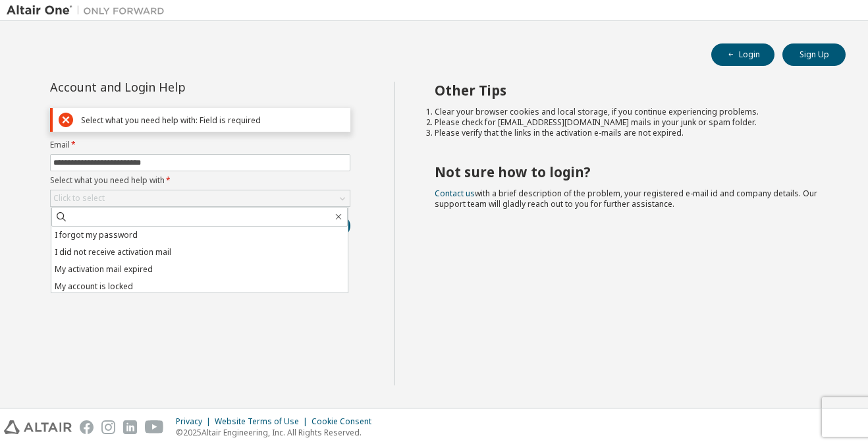  I want to click on label: Select what you need help with, so click(200, 180).